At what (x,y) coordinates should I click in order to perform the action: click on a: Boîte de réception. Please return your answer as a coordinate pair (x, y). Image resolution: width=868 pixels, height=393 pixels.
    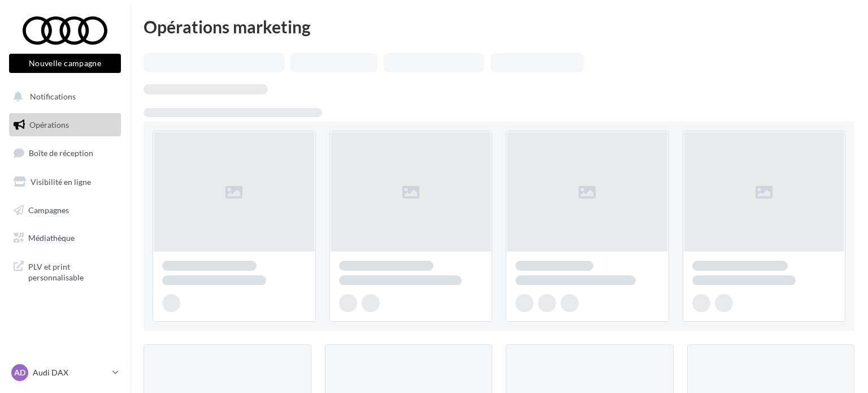
    Looking at the image, I should click on (65, 152).